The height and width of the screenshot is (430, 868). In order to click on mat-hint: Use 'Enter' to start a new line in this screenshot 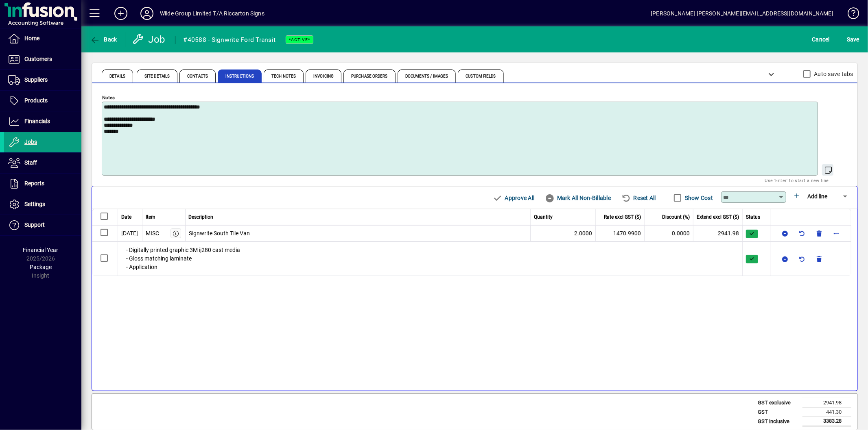, I will do `click(797, 180)`.